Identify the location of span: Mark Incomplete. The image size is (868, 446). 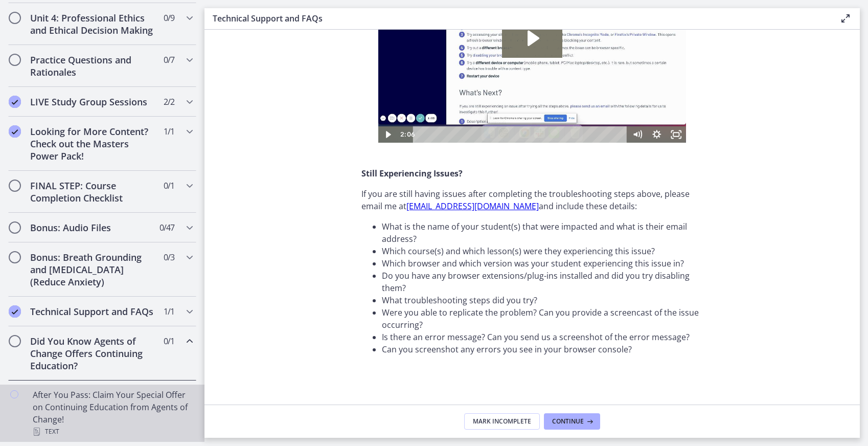
(502, 421).